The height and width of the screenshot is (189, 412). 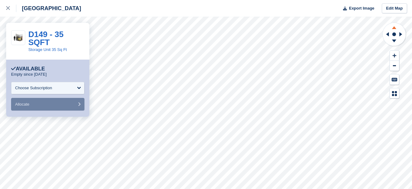 What do you see at coordinates (22, 104) in the screenshot?
I see `span: Allocate` at bounding box center [22, 104].